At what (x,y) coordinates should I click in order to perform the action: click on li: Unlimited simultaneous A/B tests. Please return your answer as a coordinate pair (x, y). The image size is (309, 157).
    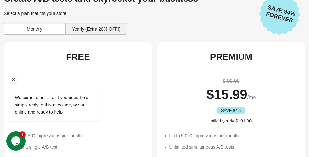
    Looking at the image, I should click on (234, 147).